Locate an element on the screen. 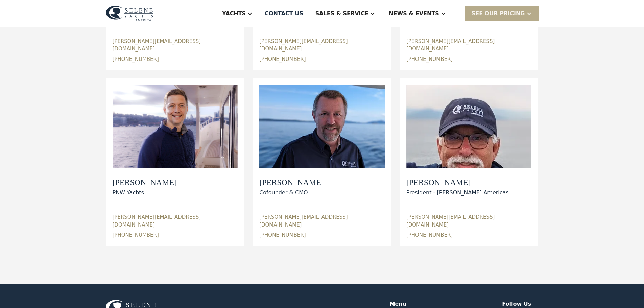 The image size is (644, 308). div: PNW Yachts is located at coordinates (144, 192).